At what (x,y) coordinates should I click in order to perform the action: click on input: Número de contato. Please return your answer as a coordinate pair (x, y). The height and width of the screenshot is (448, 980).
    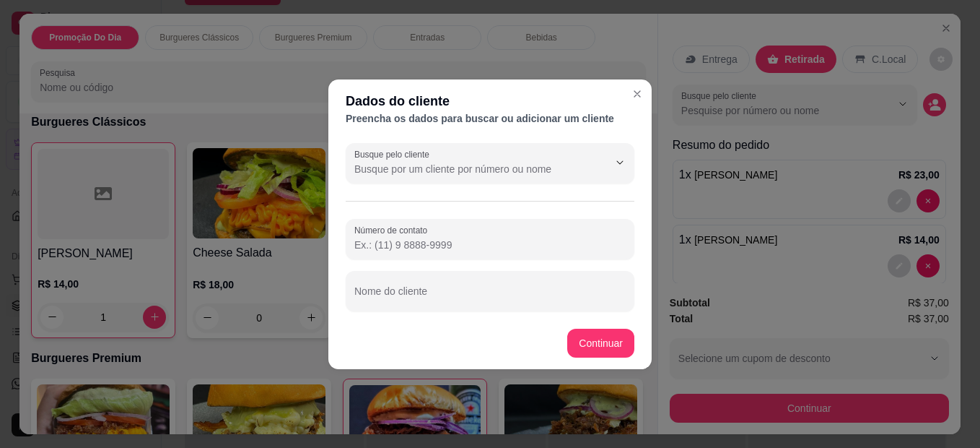
    Looking at the image, I should click on (490, 244).